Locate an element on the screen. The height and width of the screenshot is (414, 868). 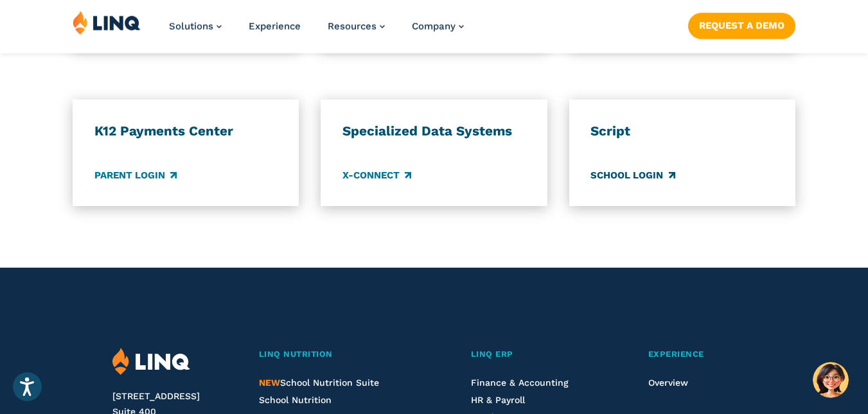
span: Solutions is located at coordinates (191, 26).